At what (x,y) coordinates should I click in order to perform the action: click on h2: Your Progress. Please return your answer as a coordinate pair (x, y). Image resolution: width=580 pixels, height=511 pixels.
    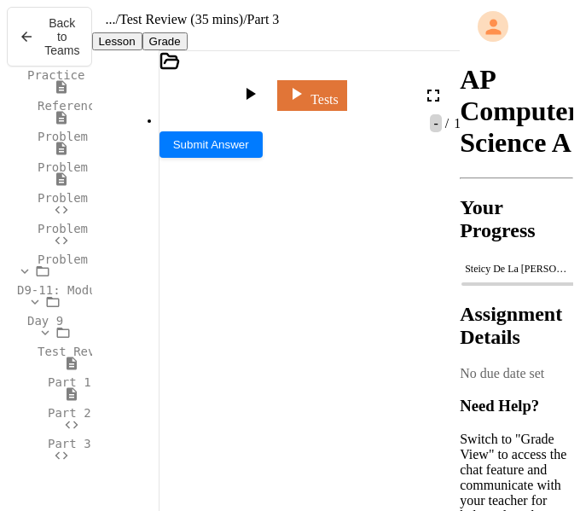
    Looking at the image, I should click on (516, 219).